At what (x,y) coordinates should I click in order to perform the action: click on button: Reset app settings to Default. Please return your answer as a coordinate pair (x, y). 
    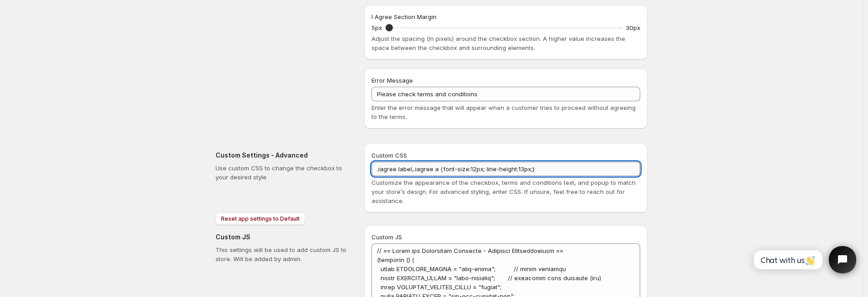
    Looking at the image, I should click on (260, 219).